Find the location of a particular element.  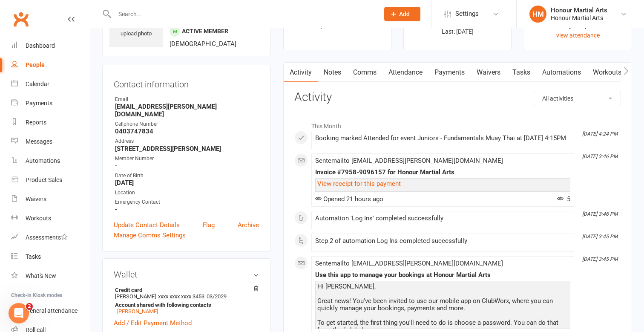

div: HM is located at coordinates (538, 14).